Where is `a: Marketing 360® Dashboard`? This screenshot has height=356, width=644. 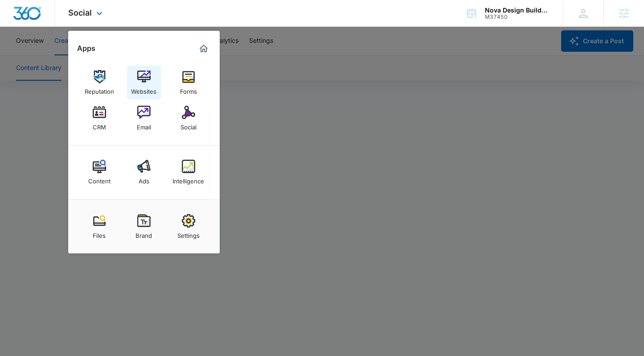
a: Marketing 360® Dashboard is located at coordinates (203, 48).